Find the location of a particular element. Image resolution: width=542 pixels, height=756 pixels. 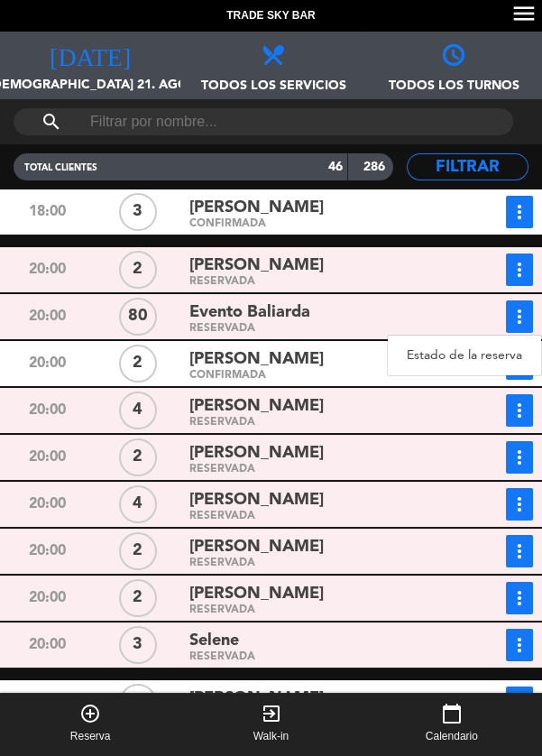

i: add_circle_outline is located at coordinates (91, 714).